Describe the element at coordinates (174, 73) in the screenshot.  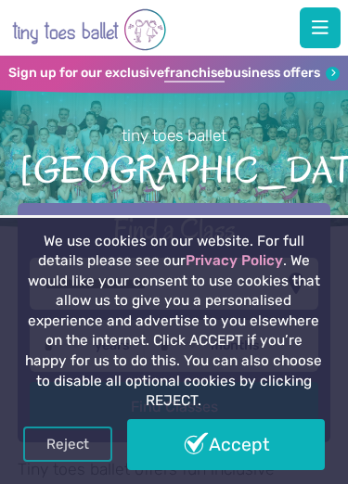
I see `a: Sign up for our exclusivefranchisebusiness offers` at that location.